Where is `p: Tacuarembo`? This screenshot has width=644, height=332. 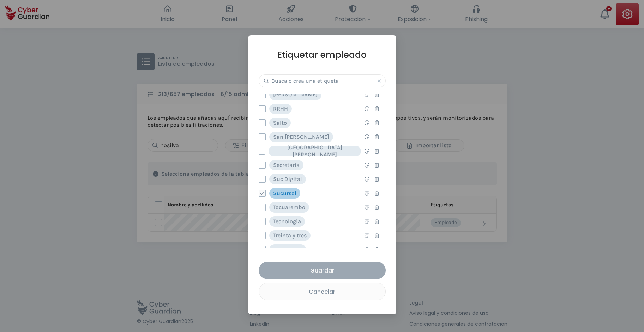
p: Tacuarembo is located at coordinates (289, 208).